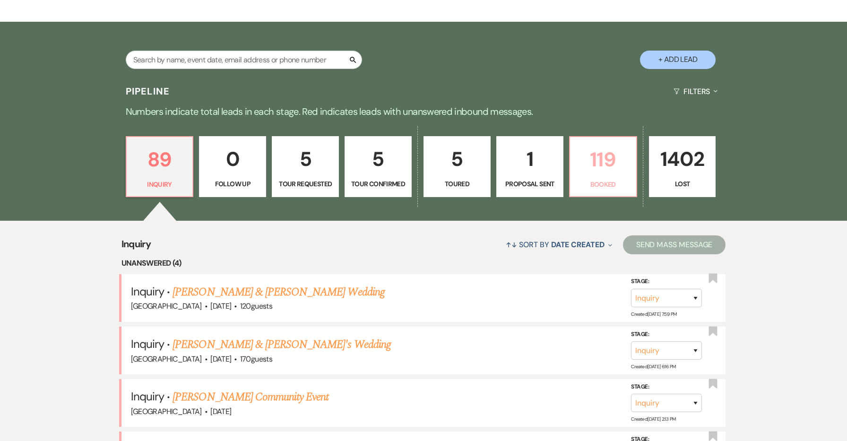  I want to click on p: Lost, so click(682, 184).